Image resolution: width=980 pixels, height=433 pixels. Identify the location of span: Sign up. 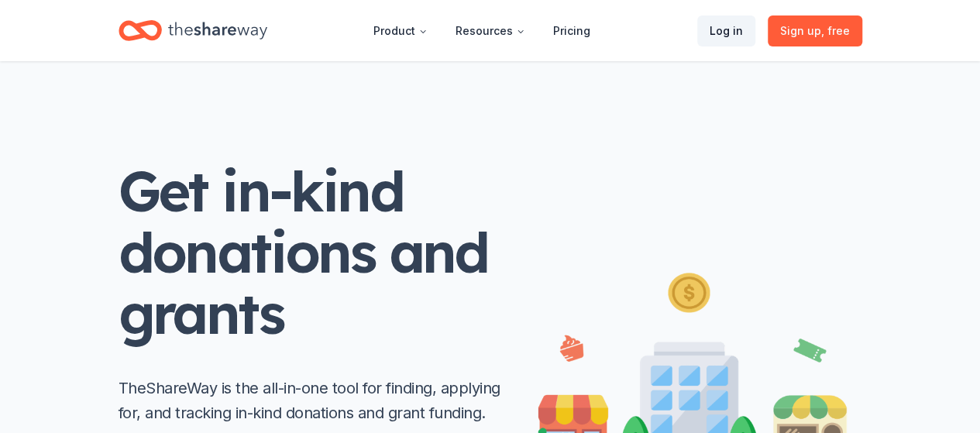
(815, 31).